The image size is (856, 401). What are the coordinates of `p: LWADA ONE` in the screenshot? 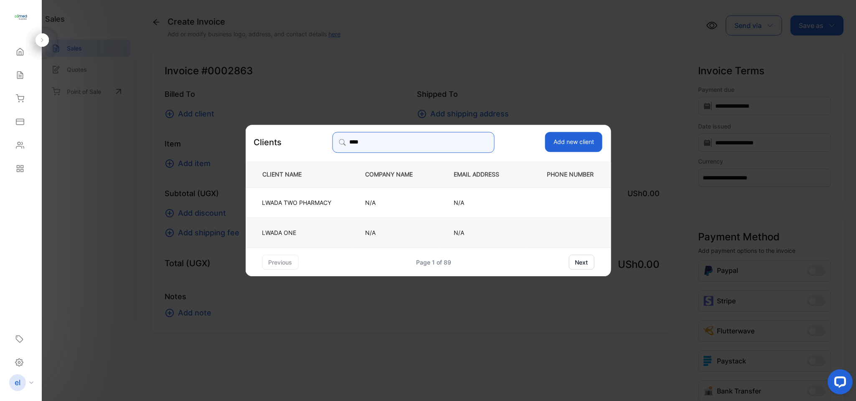 It's located at (297, 233).